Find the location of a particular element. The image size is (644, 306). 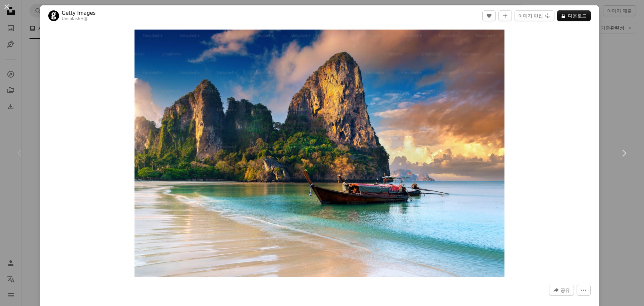

a: Getty Images is located at coordinates (78, 13).